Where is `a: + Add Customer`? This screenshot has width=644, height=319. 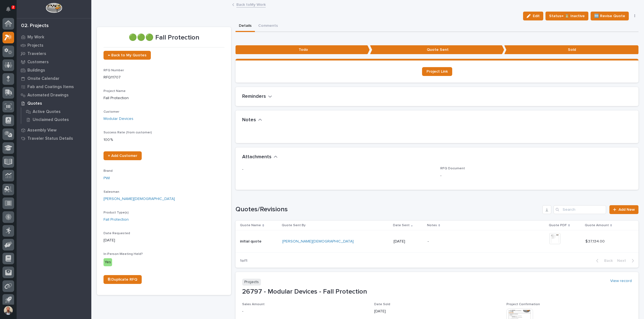 a: + Add Customer is located at coordinates (122, 156).